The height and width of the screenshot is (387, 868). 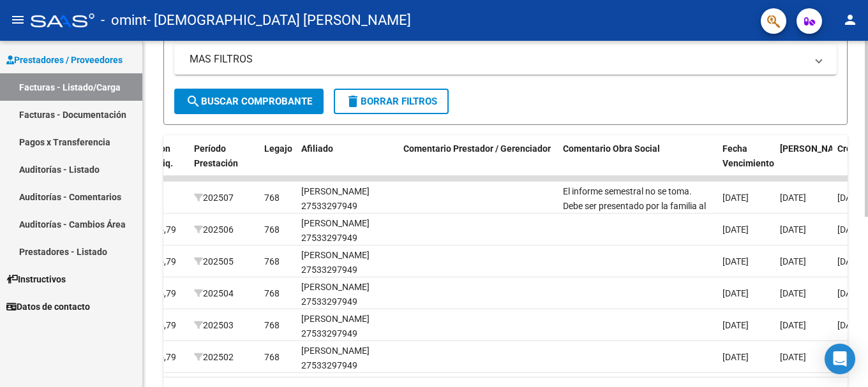 I want to click on datatable-header-cell: Afiliado, so click(x=347, y=163).